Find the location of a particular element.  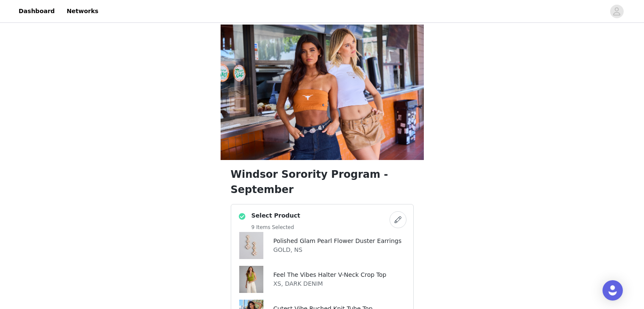

img: campaign image is located at coordinates (322, 92).